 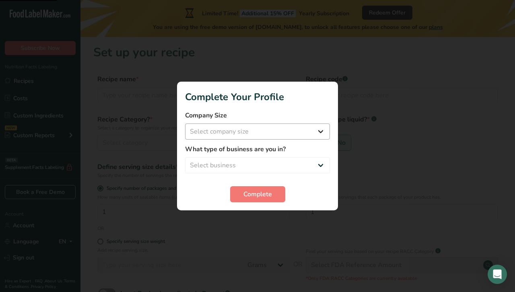 I want to click on h1: Complete Your Profile, so click(x=258, y=97).